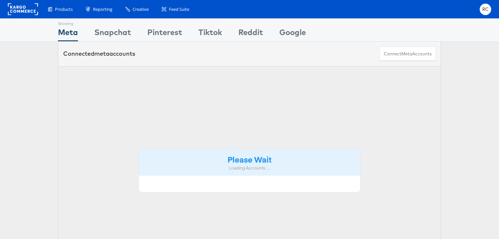 The height and width of the screenshot is (239, 499). Describe the element at coordinates (250, 159) in the screenshot. I see `strong: Please Wait` at that location.